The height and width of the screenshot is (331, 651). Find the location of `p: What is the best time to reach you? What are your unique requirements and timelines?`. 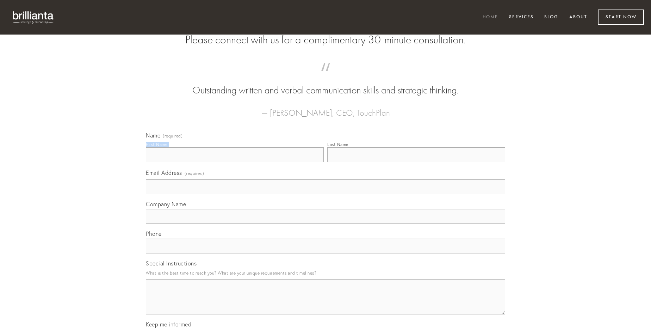

p: What is the best time to reach you? What are your unique requirements and timelines? is located at coordinates (326, 273).